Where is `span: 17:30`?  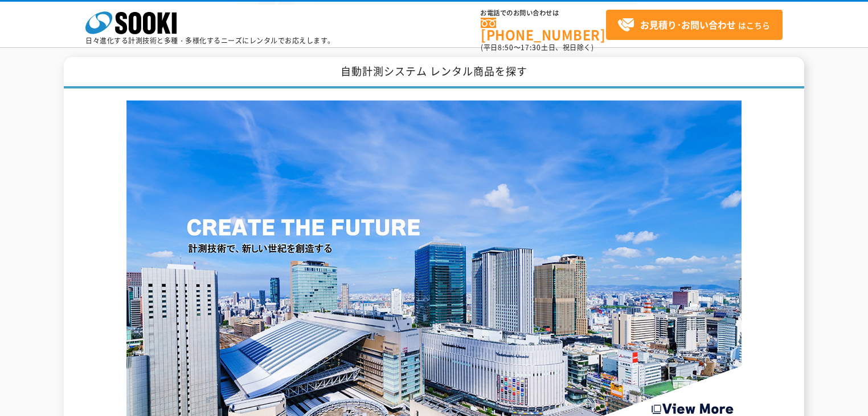 span: 17:30 is located at coordinates (531, 47).